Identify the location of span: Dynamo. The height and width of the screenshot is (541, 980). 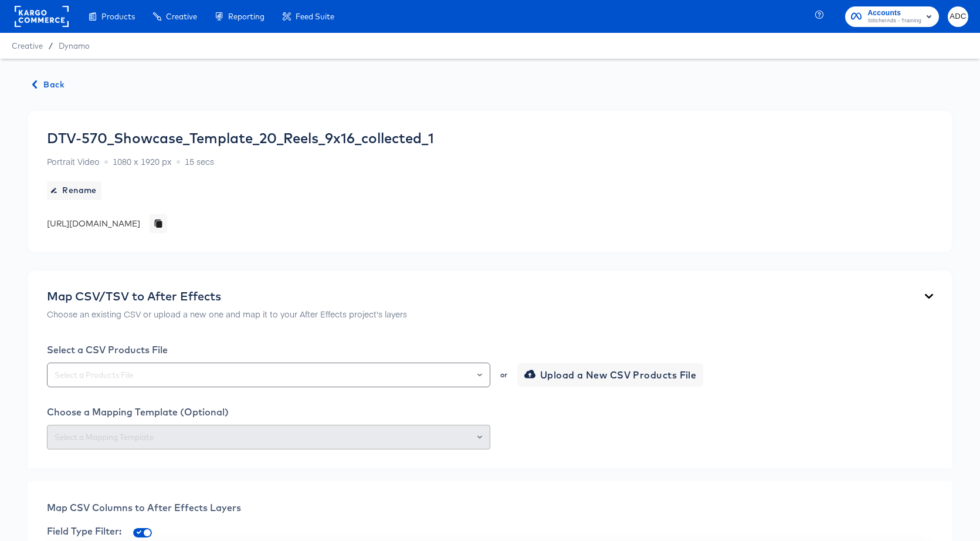
(74, 45).